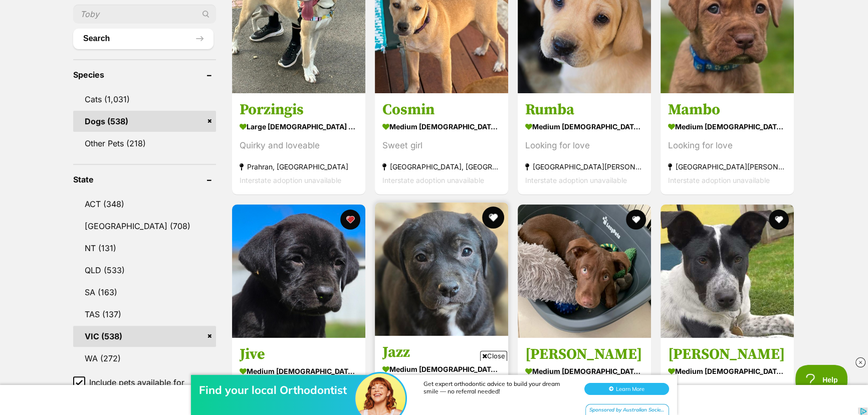 The height and width of the screenshot is (415, 868). What do you see at coordinates (441, 146) in the screenshot?
I see `div: Sweet girl` at bounding box center [441, 146].